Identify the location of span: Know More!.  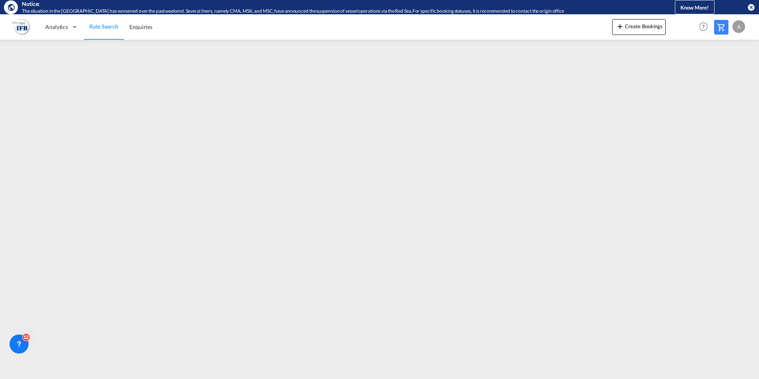
(694, 8).